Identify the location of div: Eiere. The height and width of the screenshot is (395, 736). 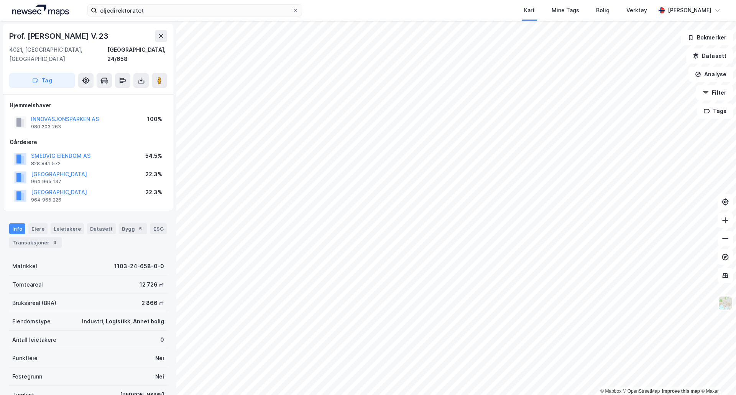
(38, 229).